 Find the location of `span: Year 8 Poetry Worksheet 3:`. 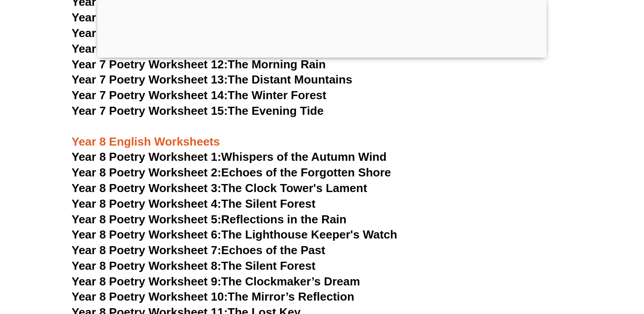

span: Year 8 Poetry Worksheet 3: is located at coordinates (146, 188).